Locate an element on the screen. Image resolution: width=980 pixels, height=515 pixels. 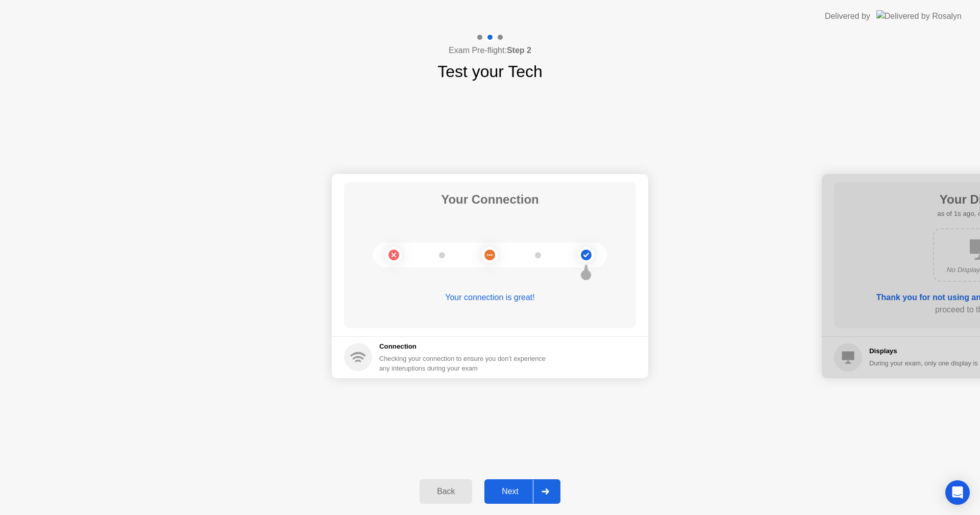
img: Delivered by Rosalyn is located at coordinates (919, 16).